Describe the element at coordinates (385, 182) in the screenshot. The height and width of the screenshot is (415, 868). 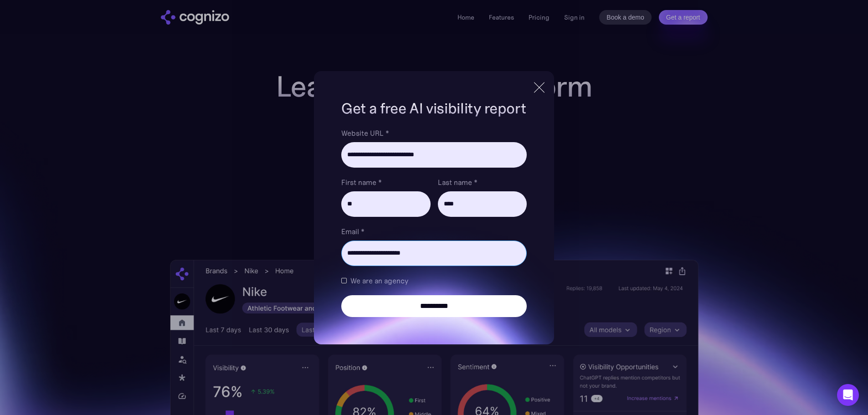
I see `label: First name *` at that location.